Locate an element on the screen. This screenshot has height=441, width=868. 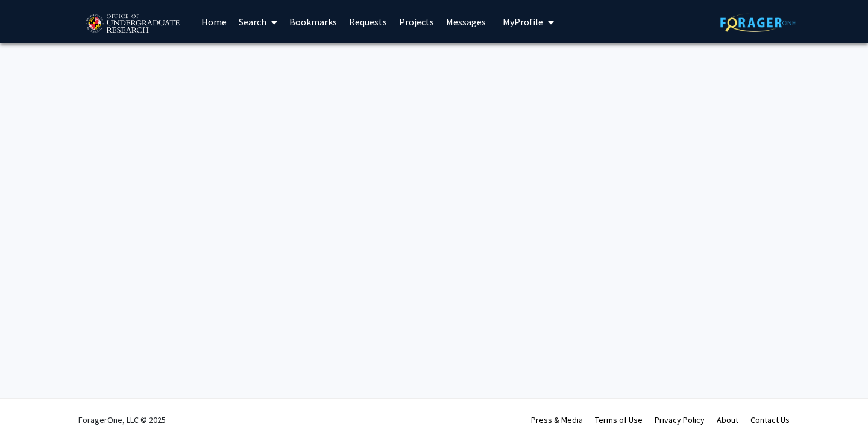
a: Terms of Use is located at coordinates (618, 420).